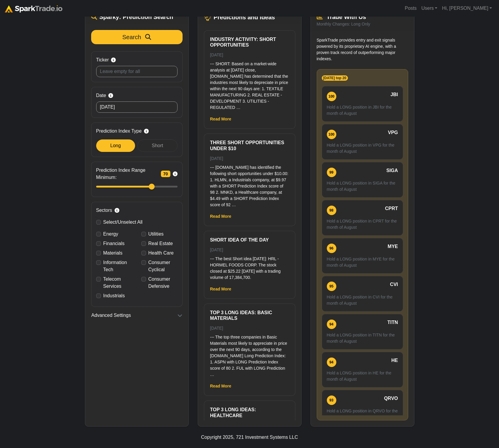  I want to click on p: Hold a LONG position in HE for the month of August, so click(362, 377).